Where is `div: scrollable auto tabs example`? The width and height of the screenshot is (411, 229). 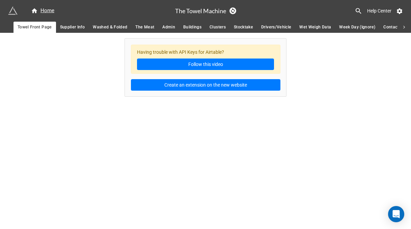 div: scrollable auto tabs example is located at coordinates (206, 27).